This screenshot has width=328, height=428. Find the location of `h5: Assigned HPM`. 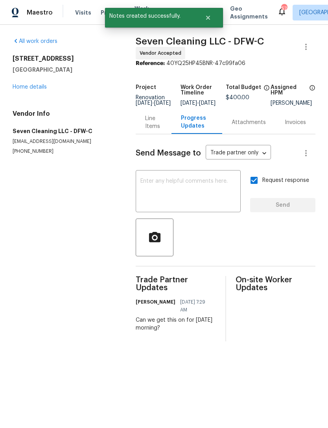

h5: Assigned HPM is located at coordinates (289, 90).